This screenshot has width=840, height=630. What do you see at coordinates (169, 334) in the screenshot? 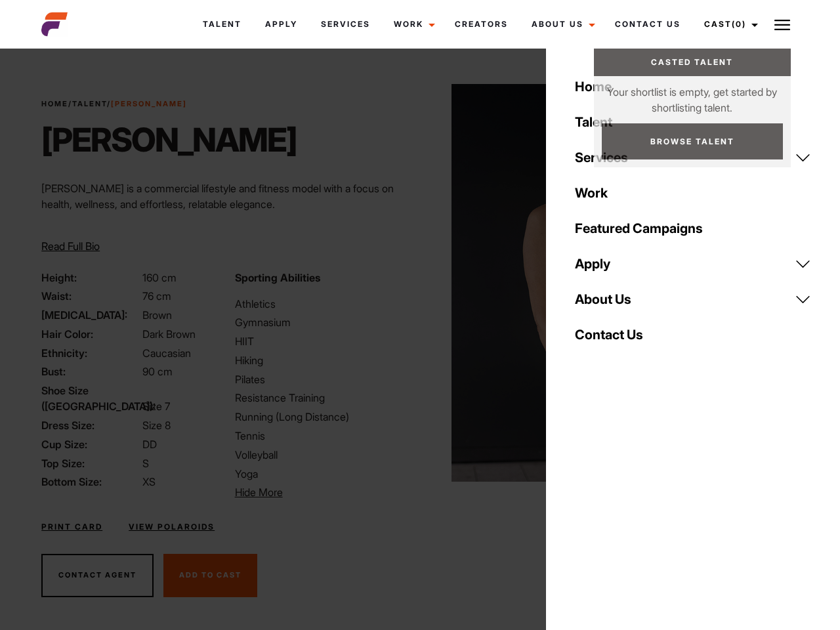
I see `span: Dark Brown` at bounding box center [169, 334].